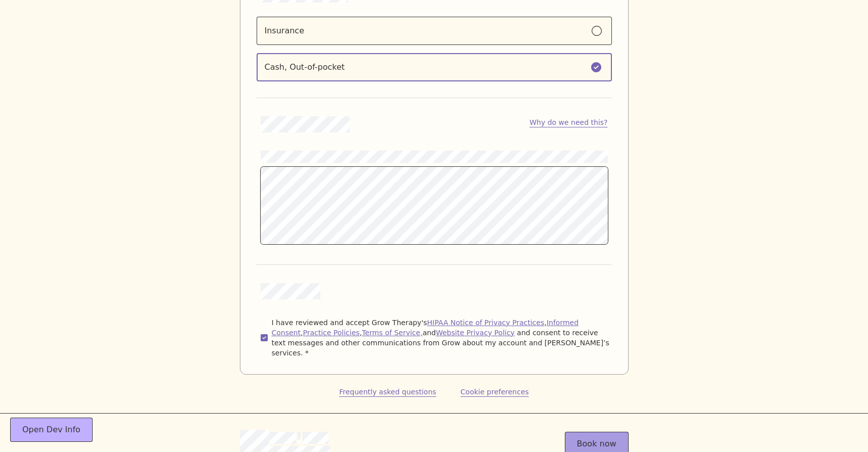 The width and height of the screenshot is (868, 452). Describe the element at coordinates (331, 333) in the screenshot. I see `a: Practice Policies` at that location.